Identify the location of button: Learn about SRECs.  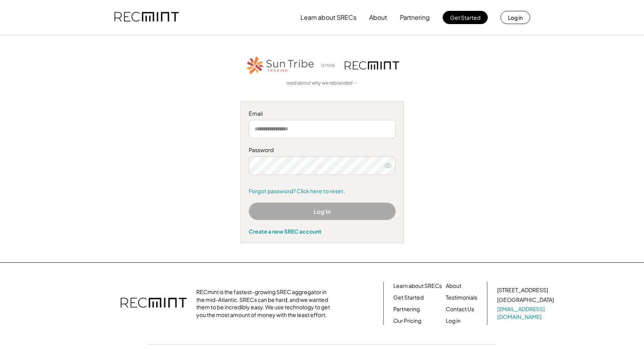
(328, 18).